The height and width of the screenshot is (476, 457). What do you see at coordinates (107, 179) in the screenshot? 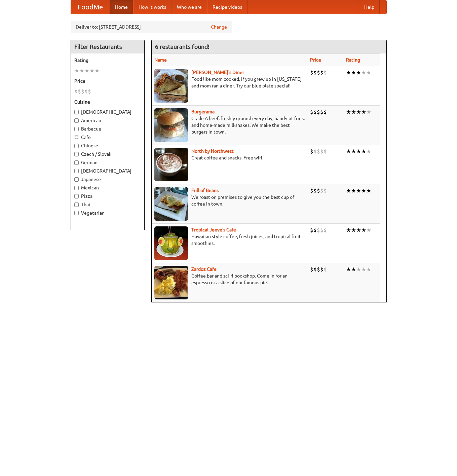
I see `label: Japanese` at bounding box center [107, 179].